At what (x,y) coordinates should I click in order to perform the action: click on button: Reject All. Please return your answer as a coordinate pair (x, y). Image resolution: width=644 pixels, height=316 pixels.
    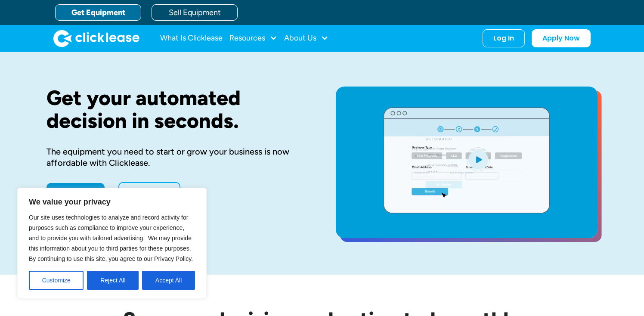
    Looking at the image, I should click on (113, 281).